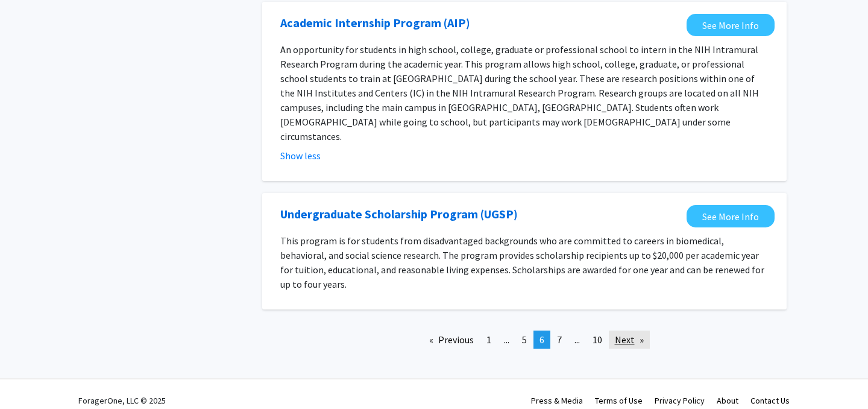 The height and width of the screenshot is (409, 868). Describe the element at coordinates (557, 400) in the screenshot. I see `a: Press & Media` at that location.